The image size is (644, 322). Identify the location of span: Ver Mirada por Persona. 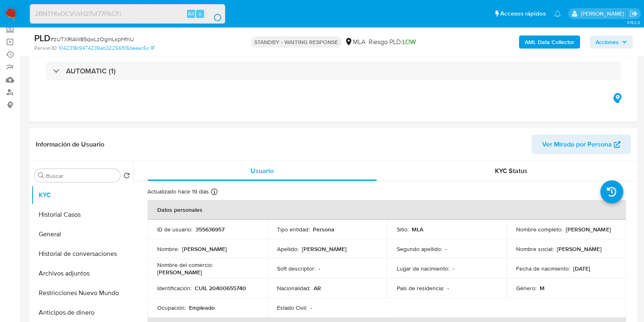
(577, 144).